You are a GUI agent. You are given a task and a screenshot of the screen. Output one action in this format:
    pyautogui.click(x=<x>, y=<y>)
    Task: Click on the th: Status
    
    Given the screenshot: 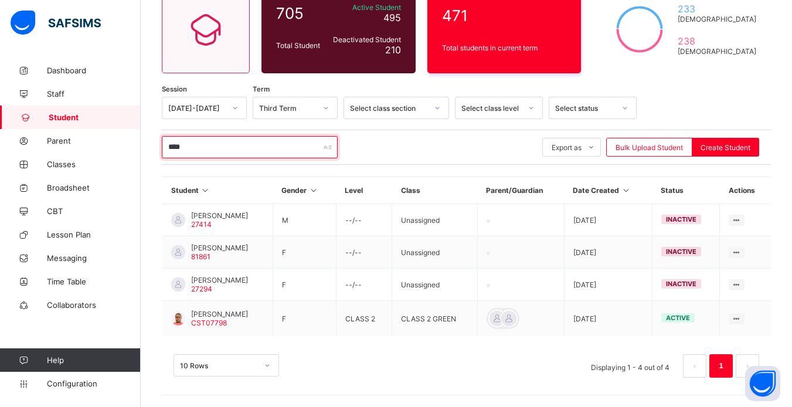 What is the action you would take?
    pyautogui.click(x=685, y=191)
    